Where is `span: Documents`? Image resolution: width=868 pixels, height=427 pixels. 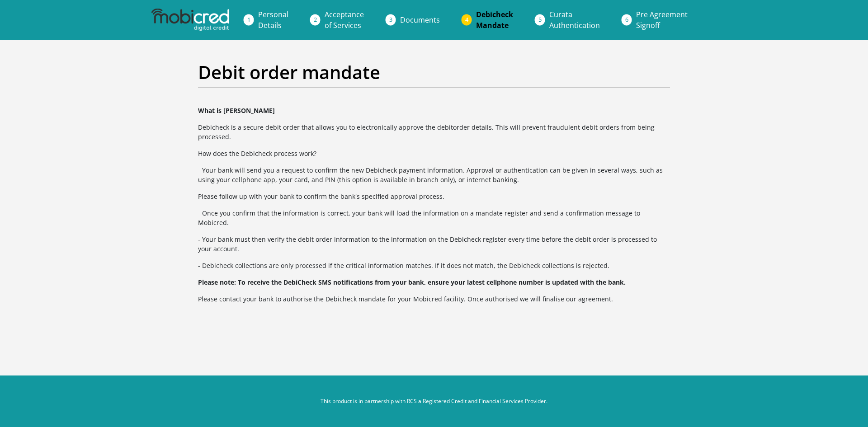 span: Documents is located at coordinates (420, 20).